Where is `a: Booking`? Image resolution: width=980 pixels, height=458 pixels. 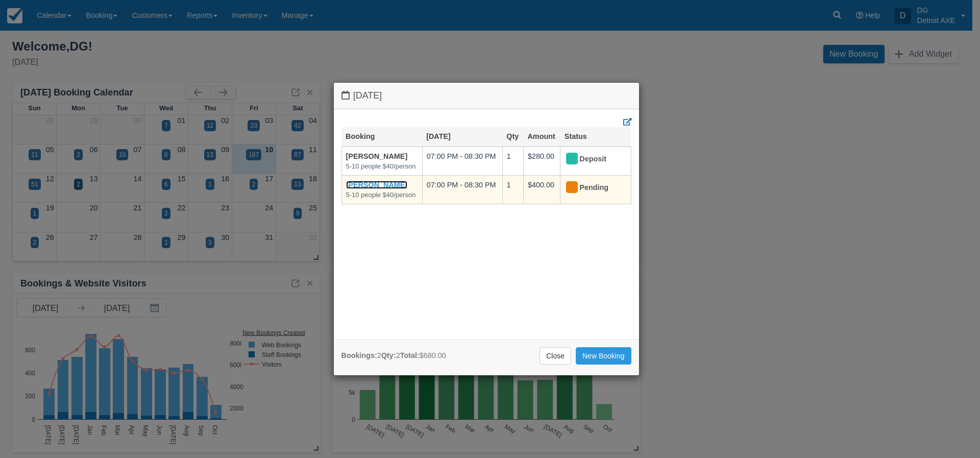
a: Booking is located at coordinates (361, 136).